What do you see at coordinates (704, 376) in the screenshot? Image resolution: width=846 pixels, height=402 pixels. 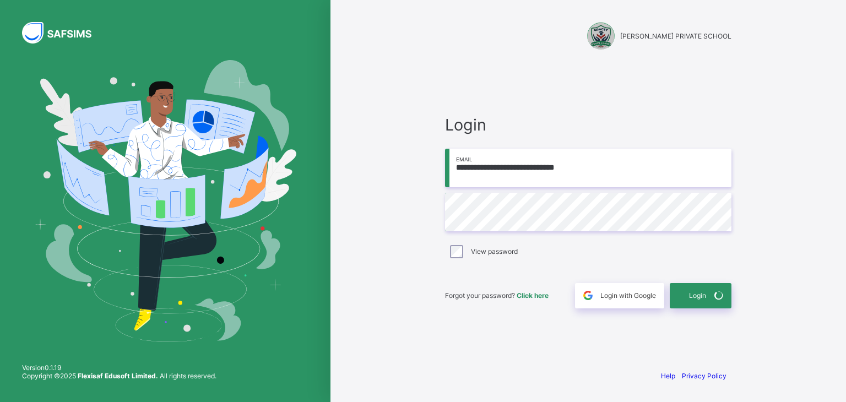 I see `a: Privacy Policy` at bounding box center [704, 376].